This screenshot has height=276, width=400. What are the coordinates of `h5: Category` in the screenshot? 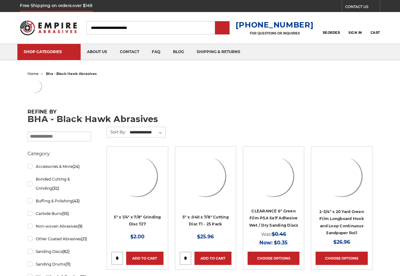 It's located at (59, 154).